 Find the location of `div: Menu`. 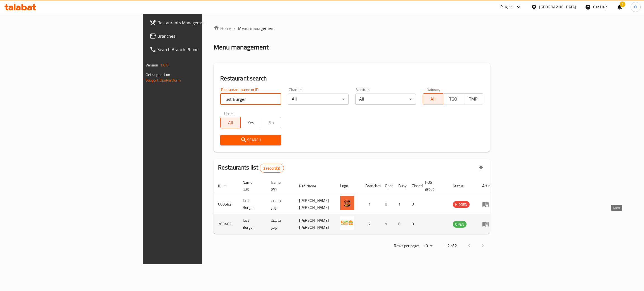

div: Menu is located at coordinates (487, 204).